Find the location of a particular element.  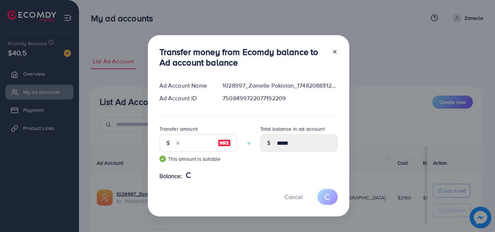

button: Cancel is located at coordinates (294, 197).